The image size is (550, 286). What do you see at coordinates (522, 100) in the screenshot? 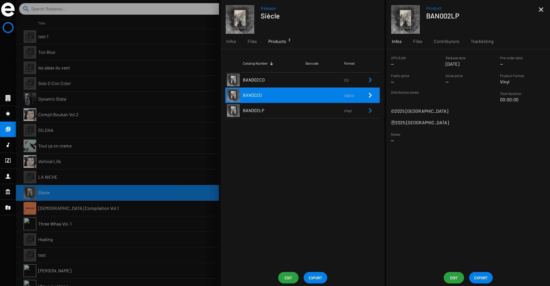
I see `p: 00:00:00` at bounding box center [522, 100].